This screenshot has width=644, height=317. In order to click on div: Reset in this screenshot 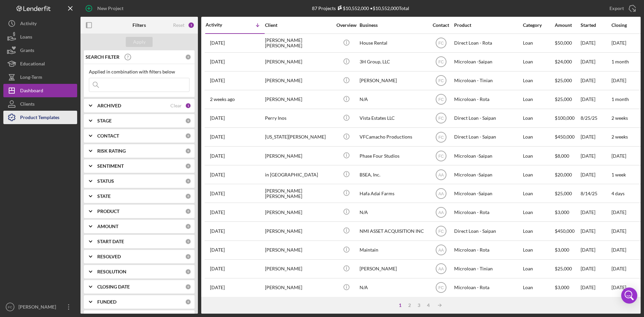, I will do `click(179, 25)`.